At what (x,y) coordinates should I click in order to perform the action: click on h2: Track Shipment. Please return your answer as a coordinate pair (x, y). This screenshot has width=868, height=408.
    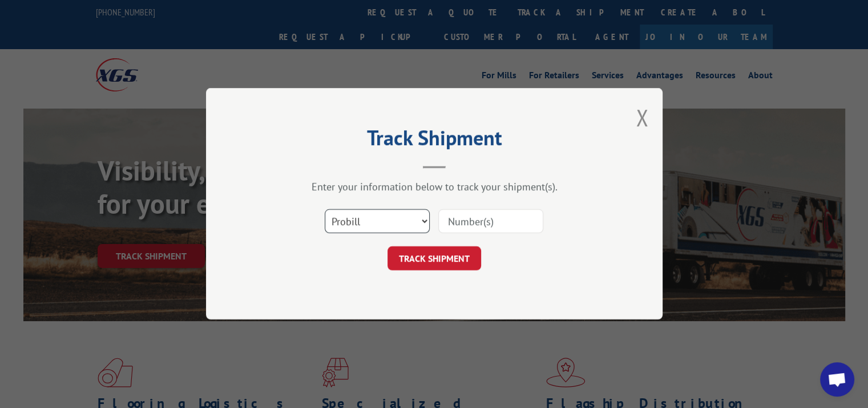
    Looking at the image, I should click on (434, 141).